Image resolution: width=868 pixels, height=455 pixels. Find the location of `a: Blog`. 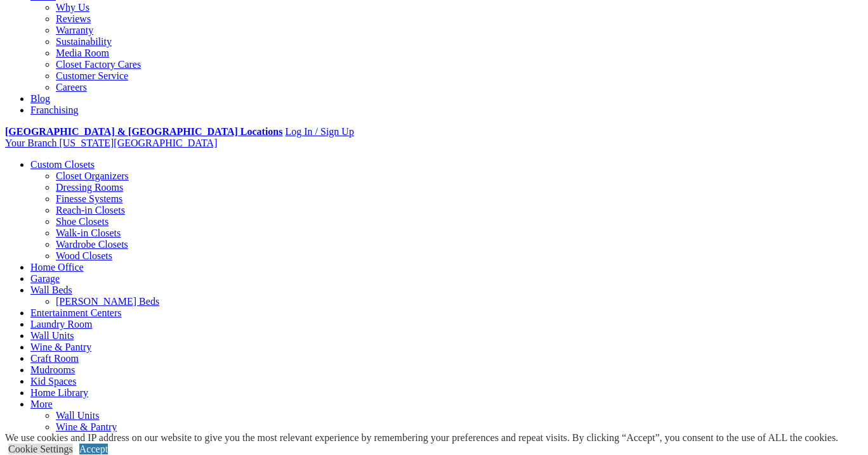

a: Blog is located at coordinates (40, 99).